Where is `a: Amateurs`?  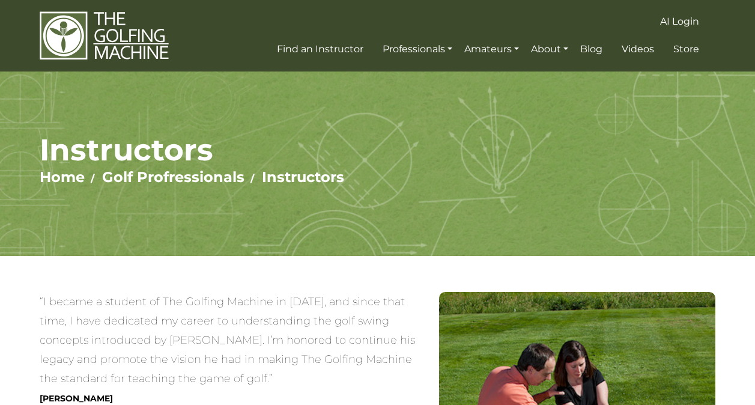 a: Amateurs is located at coordinates (491, 49).